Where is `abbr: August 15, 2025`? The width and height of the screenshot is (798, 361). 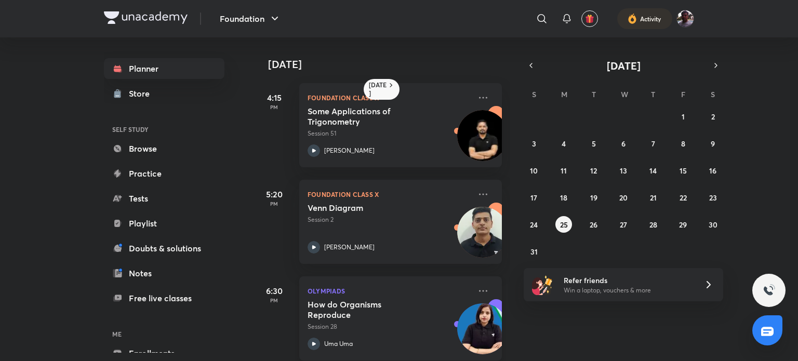
abbr: August 15, 2025 is located at coordinates (683, 170).